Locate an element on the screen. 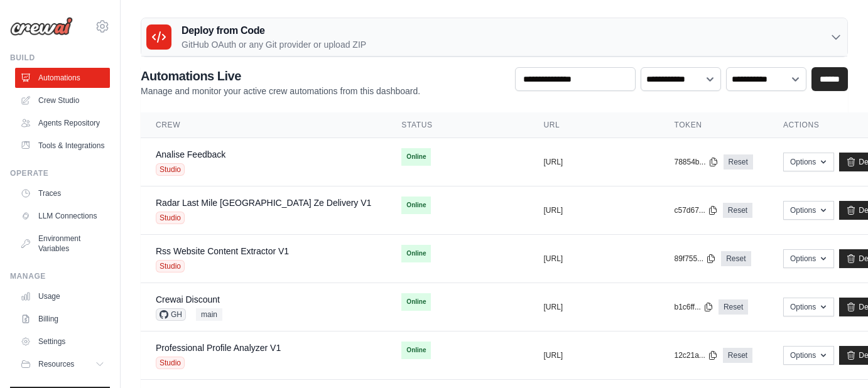 This screenshot has height=388, width=868. a: Analise Feedback is located at coordinates (190, 154).